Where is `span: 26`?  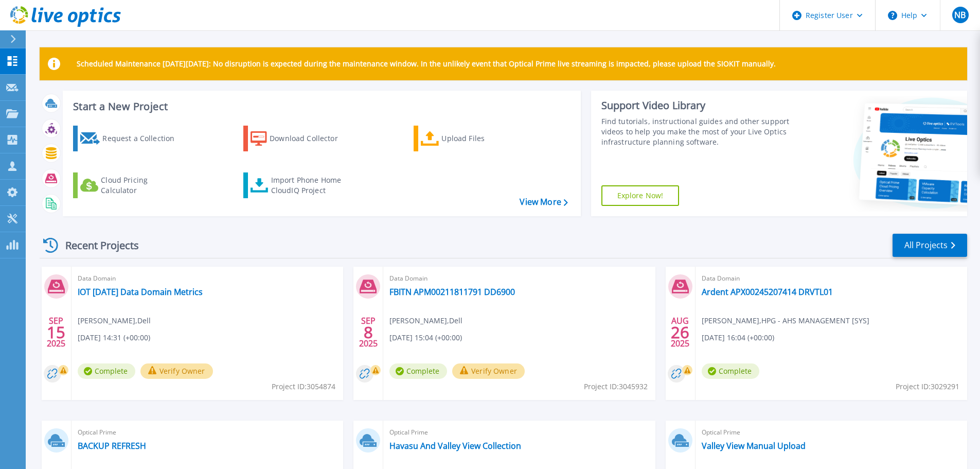 span: 26 is located at coordinates (680, 332).